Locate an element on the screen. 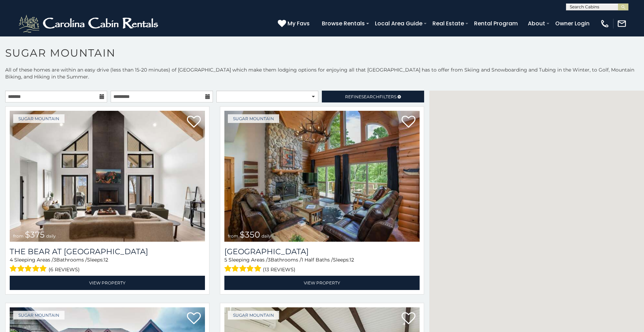  span: $375 is located at coordinates (35, 234).